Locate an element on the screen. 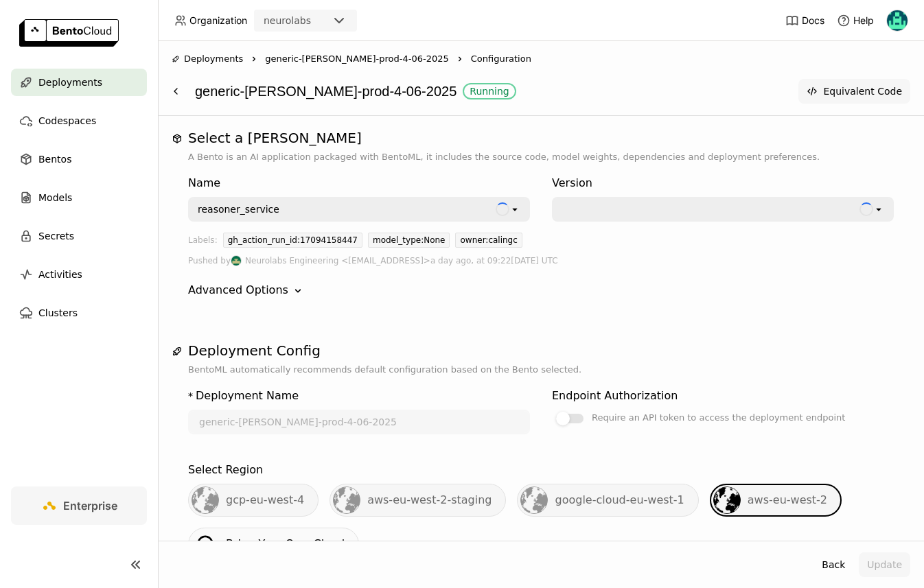  a: Docs is located at coordinates (805, 20).